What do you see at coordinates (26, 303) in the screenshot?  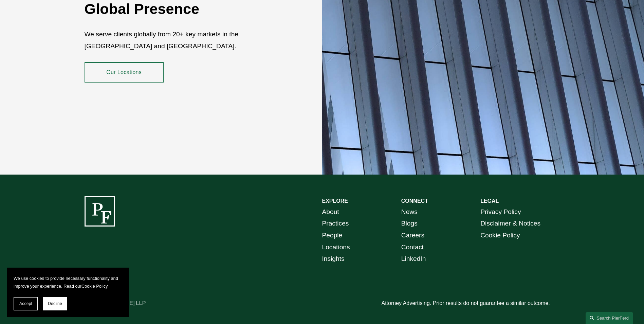 I see `button: Accept` at bounding box center [26, 303].